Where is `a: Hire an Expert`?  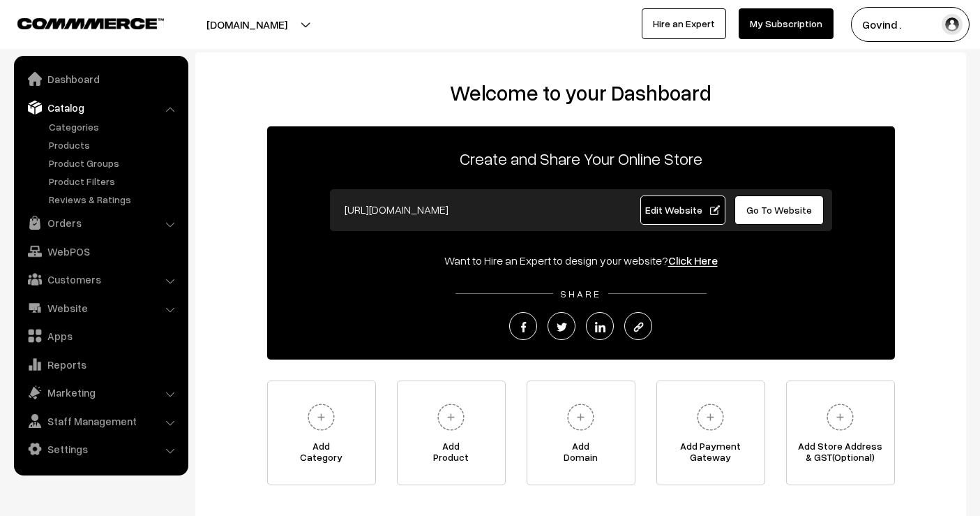 a: Hire an Expert is located at coordinates (684, 23).